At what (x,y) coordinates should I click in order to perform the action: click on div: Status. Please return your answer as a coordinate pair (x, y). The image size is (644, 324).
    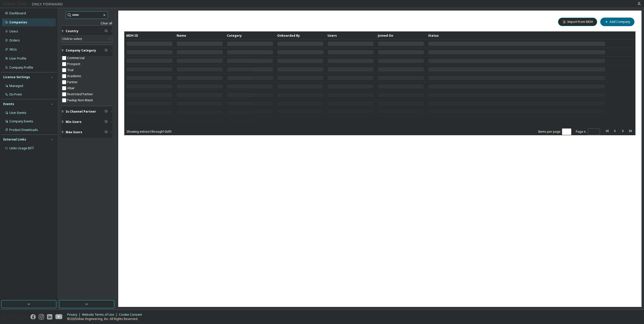
    Looking at the image, I should click on (517, 35).